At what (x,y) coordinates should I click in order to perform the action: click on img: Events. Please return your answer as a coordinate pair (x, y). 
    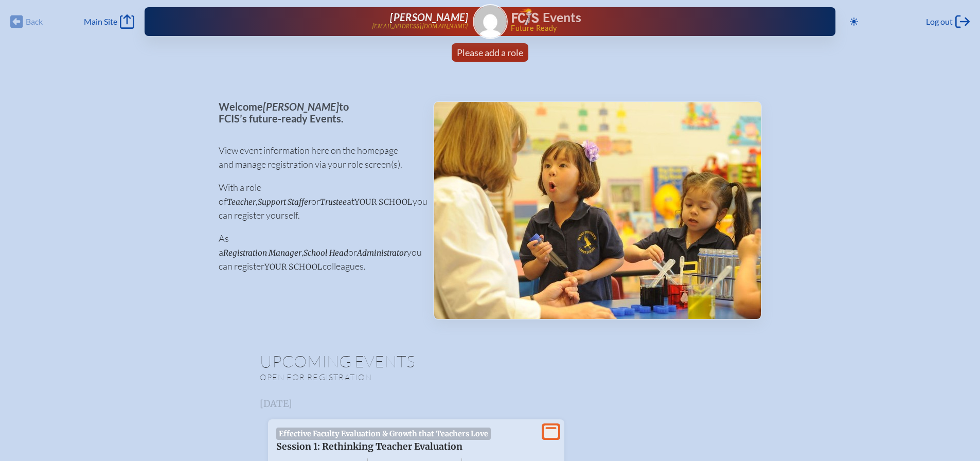
    Looking at the image, I should click on (597, 210).